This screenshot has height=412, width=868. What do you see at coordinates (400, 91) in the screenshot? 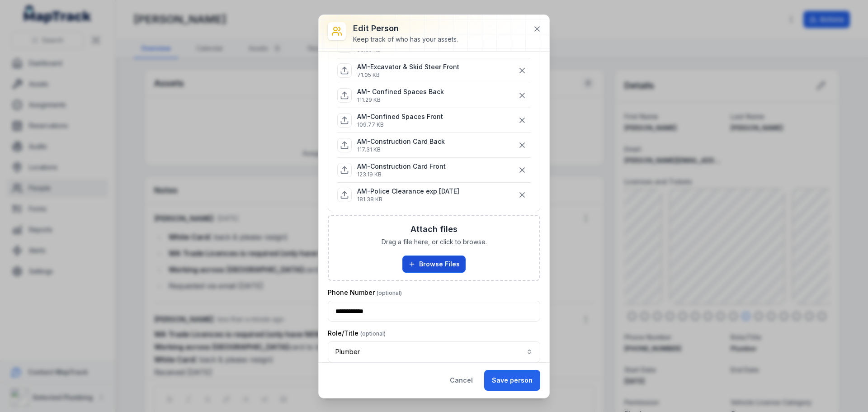
I see `p: AM- Confined Spaces Back` at bounding box center [400, 91].